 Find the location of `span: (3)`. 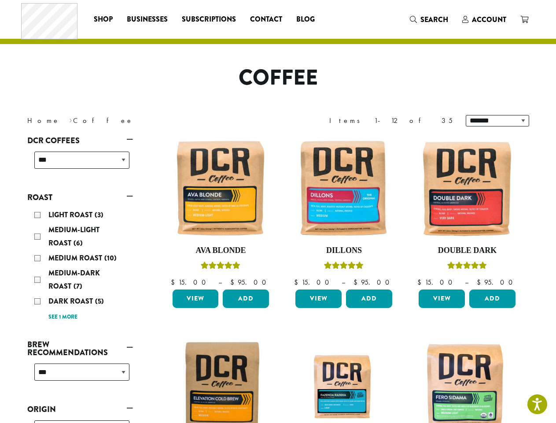

span: (3) is located at coordinates (99, 214).